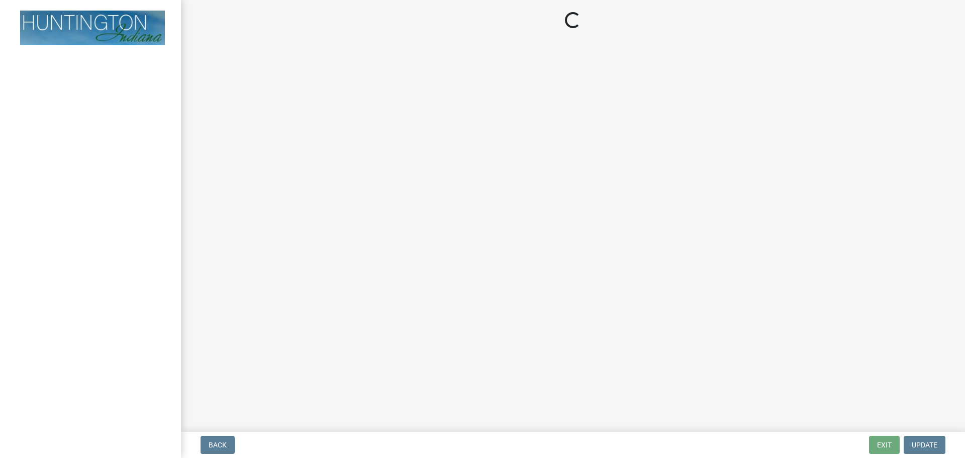 The image size is (965, 458). I want to click on span: Update, so click(924, 445).